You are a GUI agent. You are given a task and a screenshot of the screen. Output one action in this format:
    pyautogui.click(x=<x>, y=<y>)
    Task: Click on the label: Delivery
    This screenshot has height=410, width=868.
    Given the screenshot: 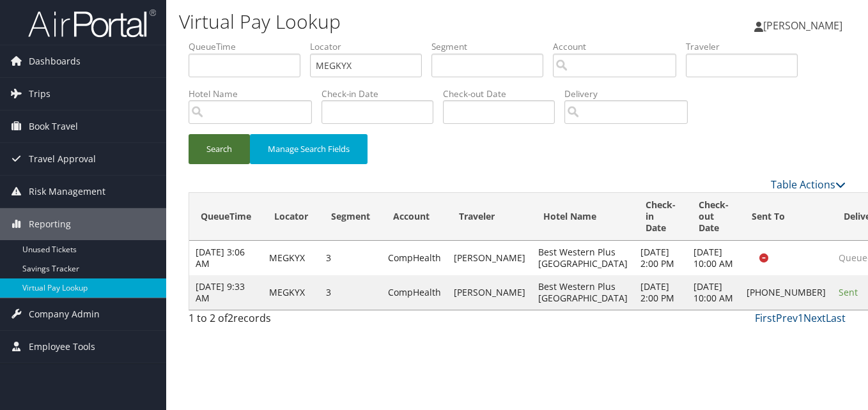 What is the action you would take?
    pyautogui.click(x=631, y=94)
    